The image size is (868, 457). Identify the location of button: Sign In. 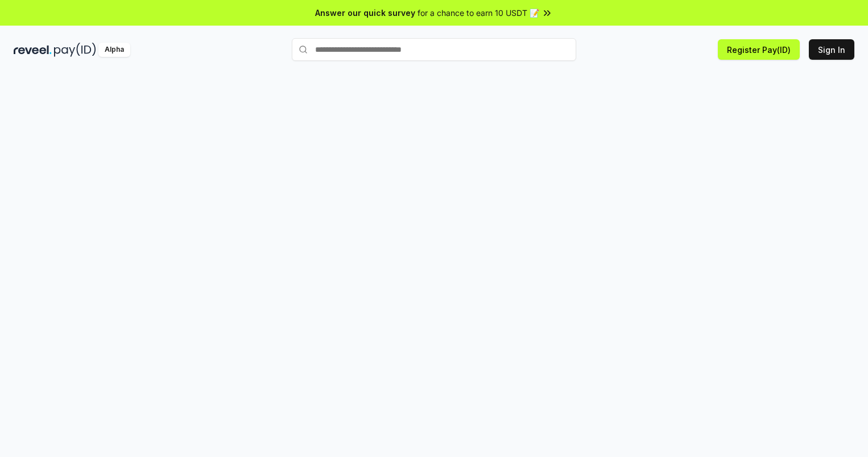
(831, 50).